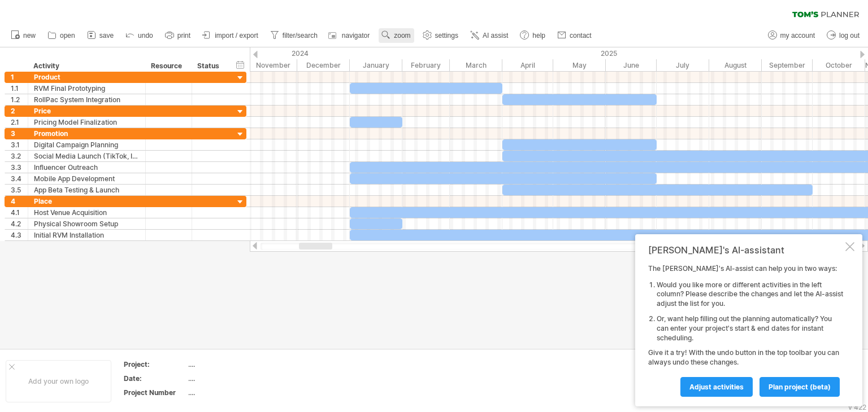 The image size is (868, 412). I want to click on span: zoom, so click(402, 36).